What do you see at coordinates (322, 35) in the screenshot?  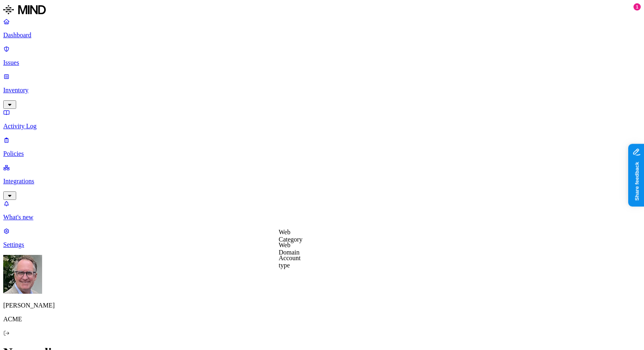 I see `p: Dashboard` at bounding box center [322, 35].